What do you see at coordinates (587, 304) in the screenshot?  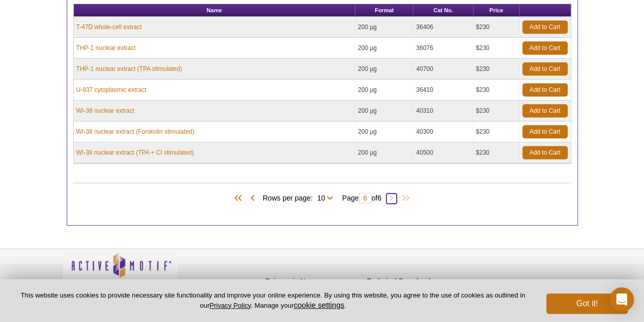 I see `button: Got it!` at bounding box center [587, 304].